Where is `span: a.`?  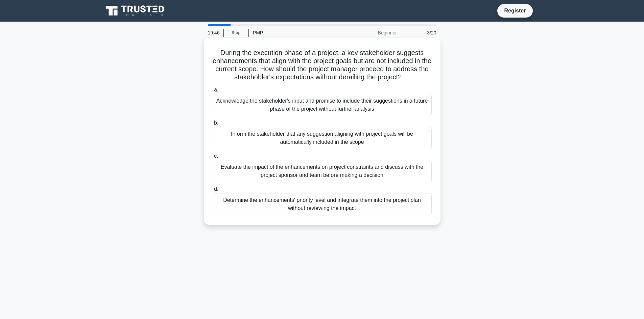
span: a. is located at coordinates (216, 89).